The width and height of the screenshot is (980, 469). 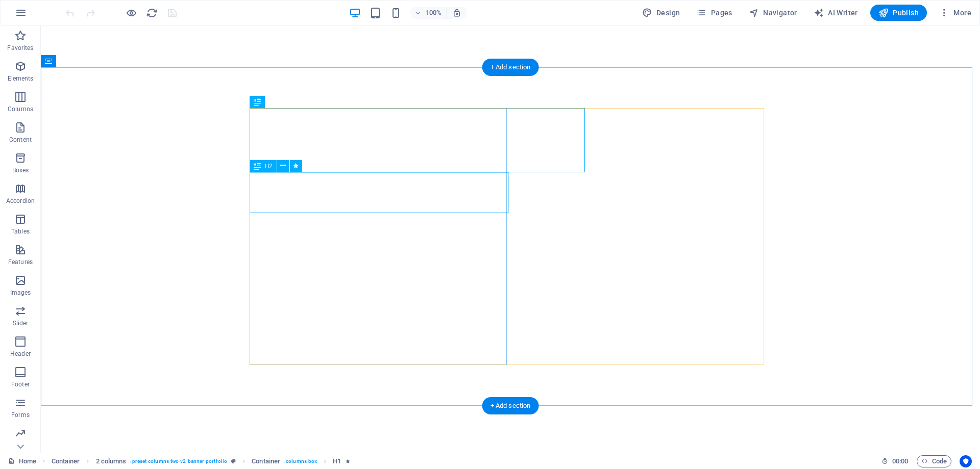 I want to click on span: H2, so click(x=269, y=166).